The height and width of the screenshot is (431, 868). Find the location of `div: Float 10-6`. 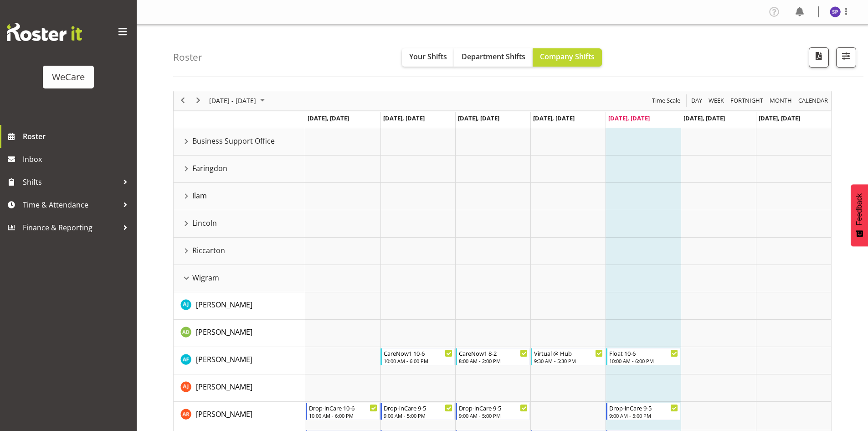

div: Float 10-6 is located at coordinates (643, 353).